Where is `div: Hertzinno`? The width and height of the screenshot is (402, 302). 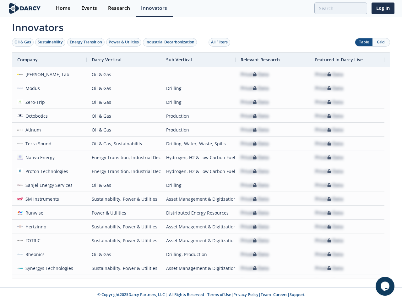 div: Hertzinno is located at coordinates (35, 226).